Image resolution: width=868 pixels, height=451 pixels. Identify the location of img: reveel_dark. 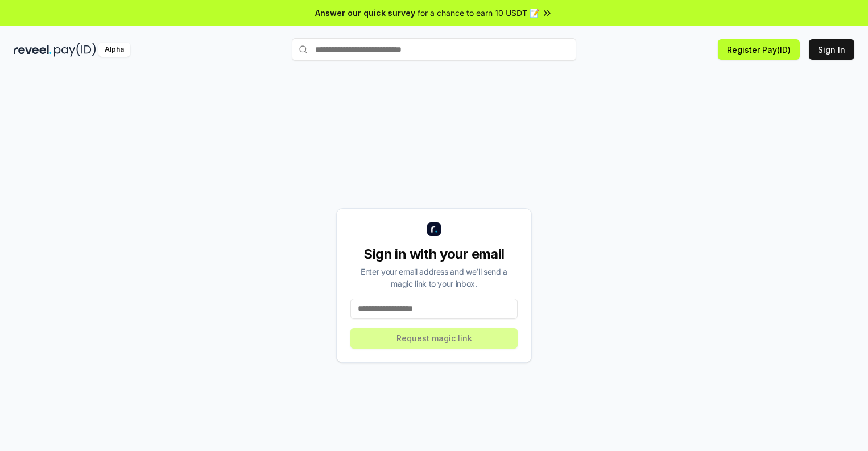
(33, 50).